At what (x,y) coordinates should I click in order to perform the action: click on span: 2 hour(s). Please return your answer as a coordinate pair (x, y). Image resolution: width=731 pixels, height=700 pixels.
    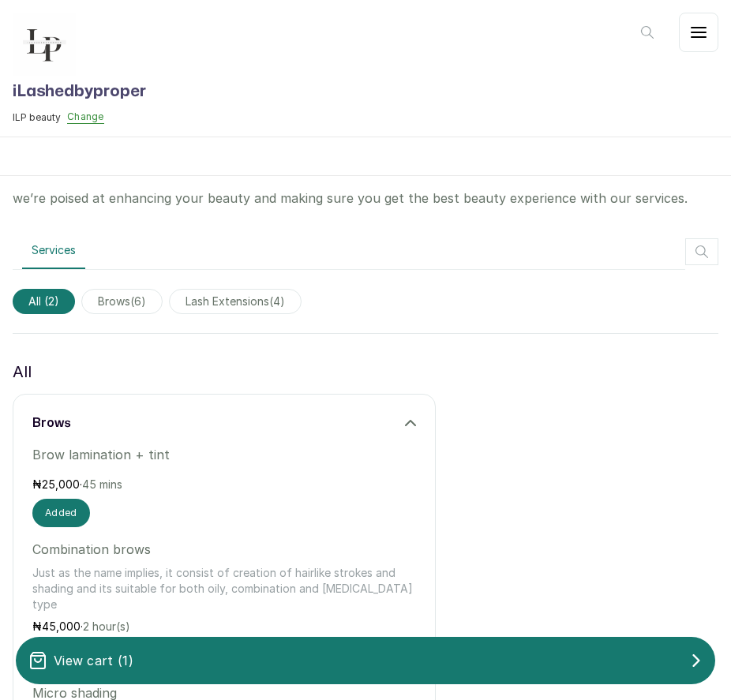
    Looking at the image, I should click on (106, 626).